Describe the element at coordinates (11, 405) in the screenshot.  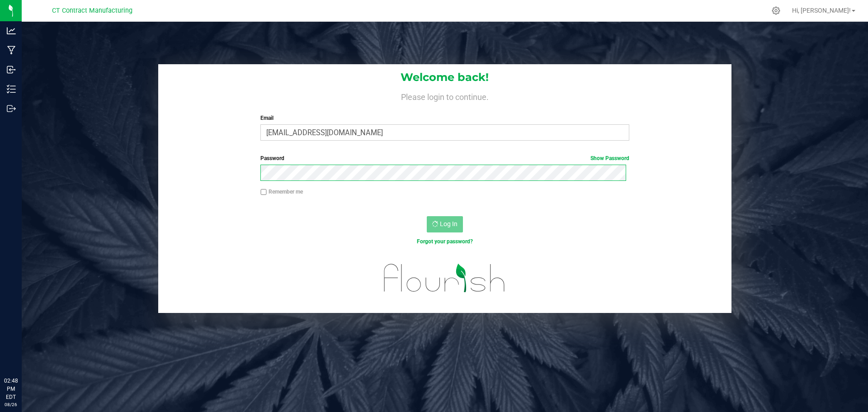
I see `p: 08/26` at that location.